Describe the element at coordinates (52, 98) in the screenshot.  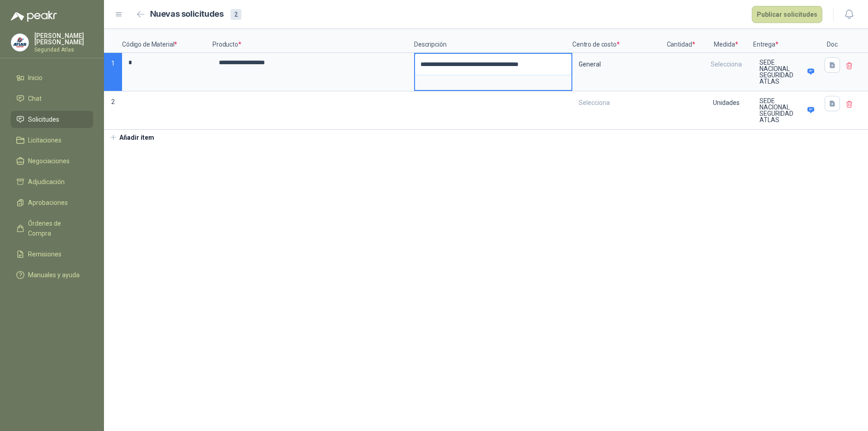
I see `a: Chat` at that location.